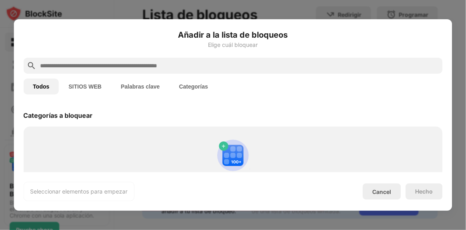  What do you see at coordinates (85, 87) in the screenshot?
I see `button: SITIOS WEB` at bounding box center [85, 87].